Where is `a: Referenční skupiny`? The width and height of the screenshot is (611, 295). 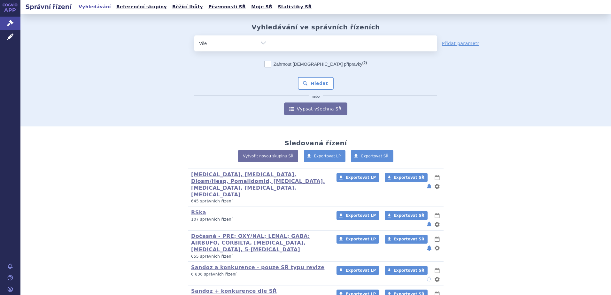 a: Referenční skupiny is located at coordinates (142, 7).